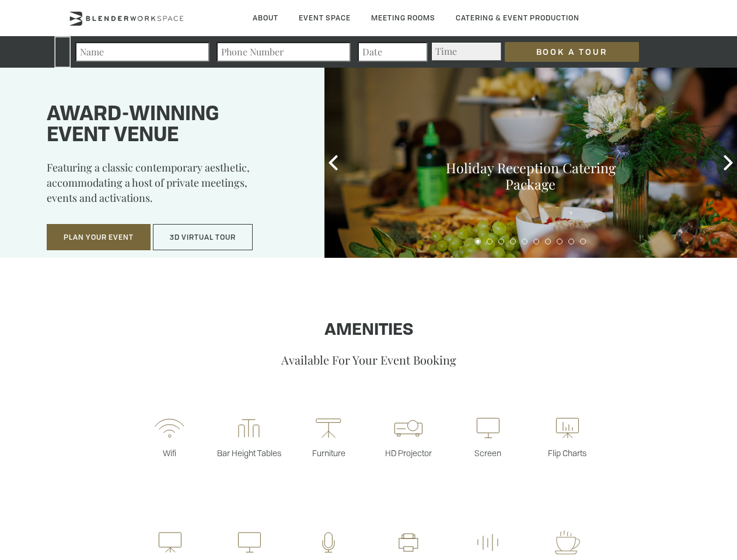  Describe the element at coordinates (328, 452) in the screenshot. I see `p: Furniture` at that location.